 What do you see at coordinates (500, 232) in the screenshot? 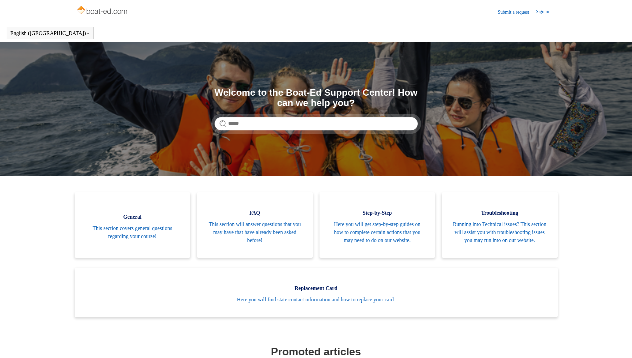
I see `span: Running into Technical issues? This section will assist you with troubleshooting issues you may r...` at bounding box center [500, 232].